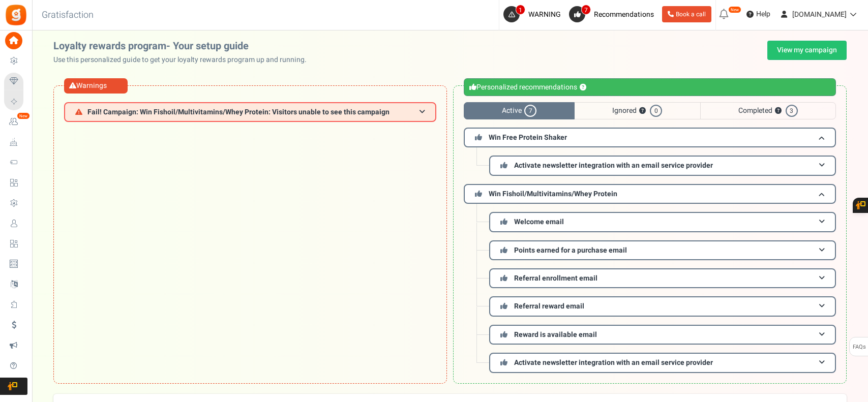  I want to click on span: Win Fishoil/Multivitamins/Whey Protein, so click(552, 193).